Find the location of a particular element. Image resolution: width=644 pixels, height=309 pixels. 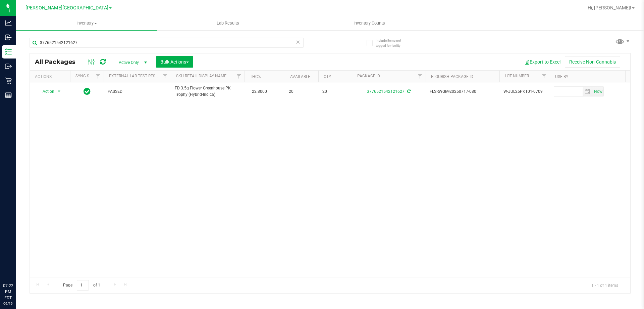

a: Flourish Package ID is located at coordinates (452, 76).